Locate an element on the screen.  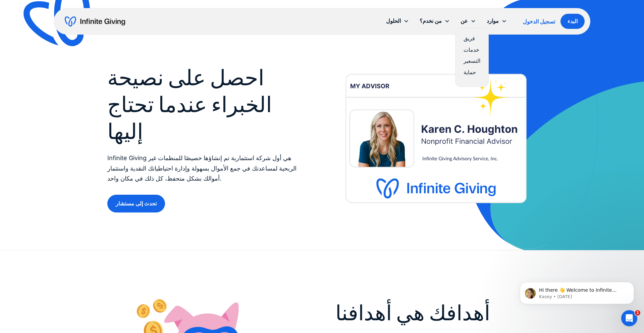
div: message notification from Kasey, 4w ago. Hi there 👋 Welcome to Infinite Giving. If you have any q... is located at coordinates (67, 25).